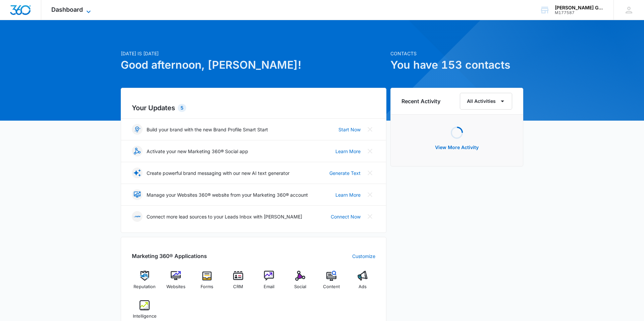 This screenshot has width=644, height=321. Describe the element at coordinates (300, 283) in the screenshot. I see `a: Social` at that location.